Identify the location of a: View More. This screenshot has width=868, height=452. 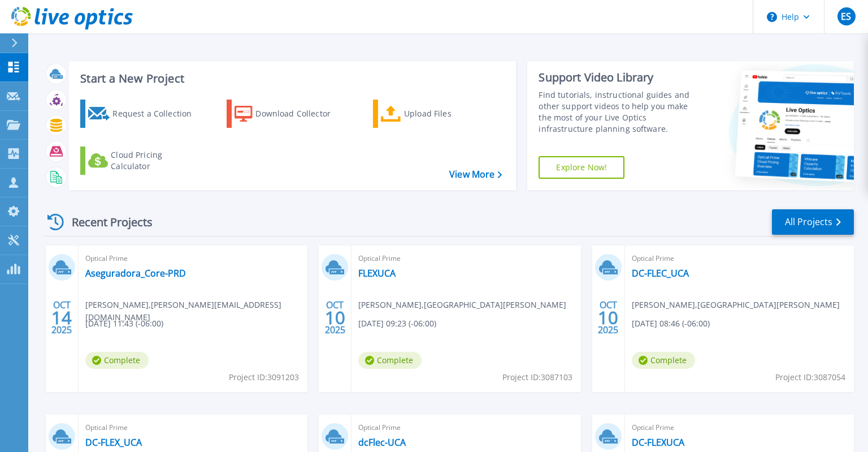
(475, 174).